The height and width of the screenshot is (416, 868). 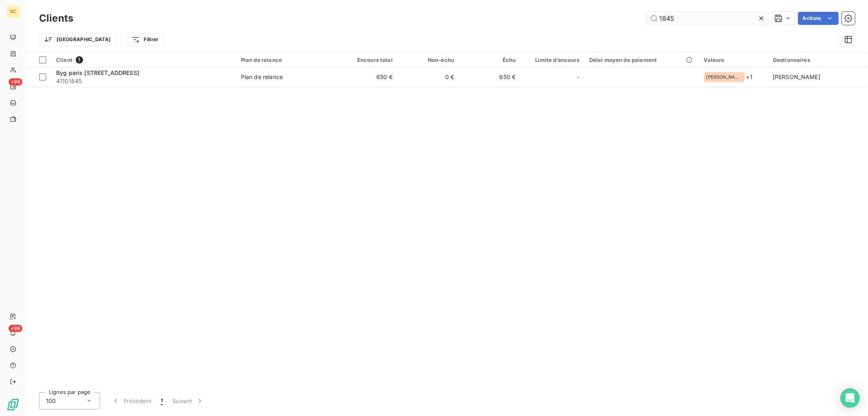 I want to click on div: Gestionnaires, so click(x=818, y=60).